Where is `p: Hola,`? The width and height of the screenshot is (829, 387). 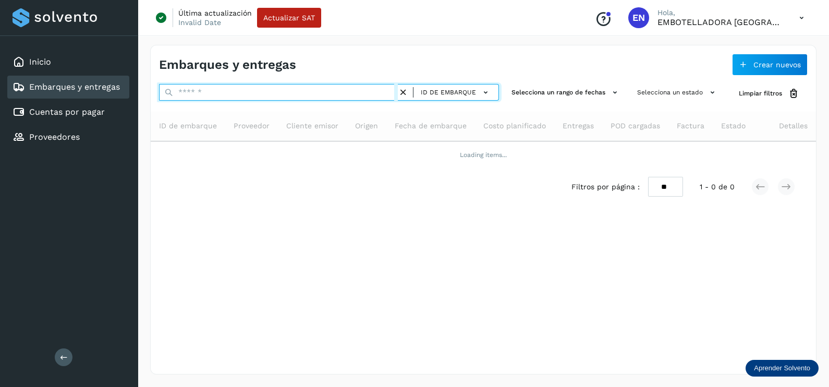
p: Hola, is located at coordinates (720, 13).